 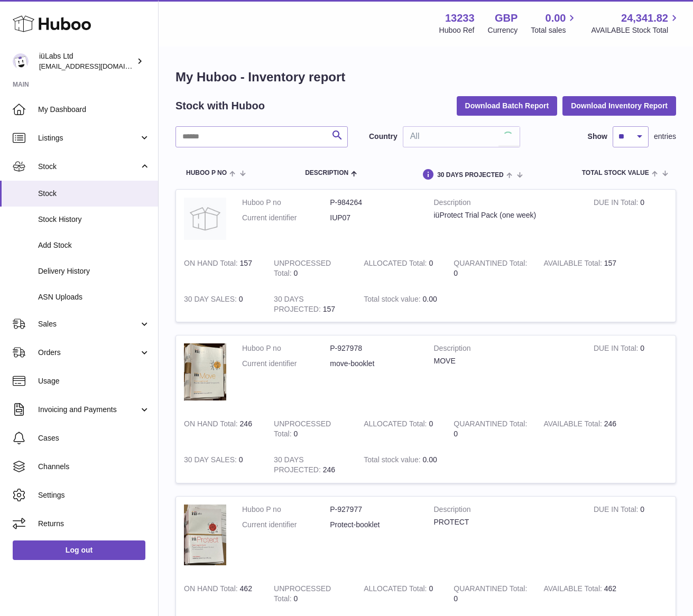 What do you see at coordinates (597, 136) in the screenshot?
I see `label: Show` at bounding box center [597, 136].